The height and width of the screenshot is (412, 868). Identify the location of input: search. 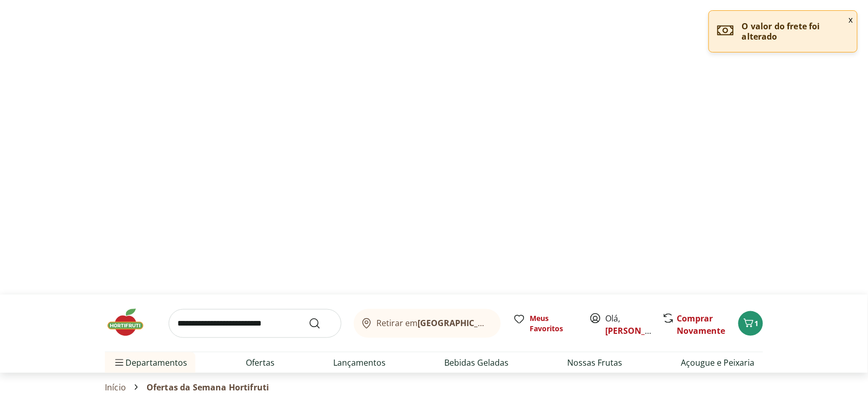
(255, 323).